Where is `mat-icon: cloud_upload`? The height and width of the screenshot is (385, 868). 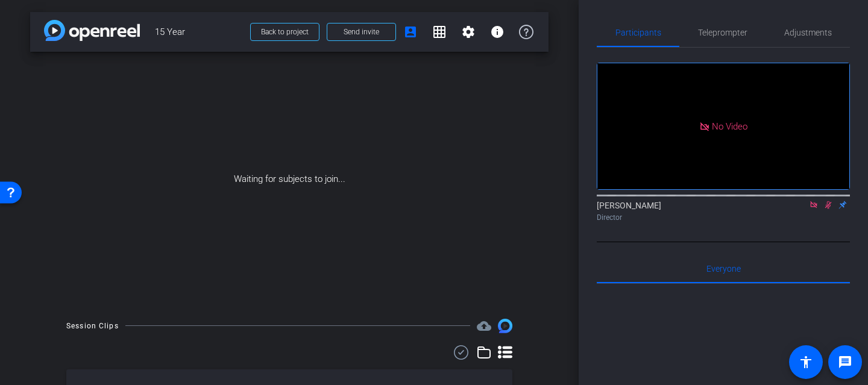
mat-icon: cloud_upload is located at coordinates (484, 326).